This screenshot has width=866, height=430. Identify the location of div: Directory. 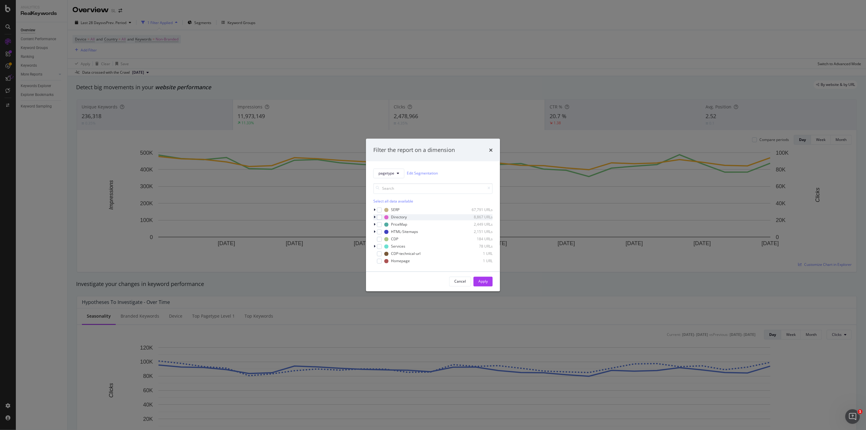
(399, 217).